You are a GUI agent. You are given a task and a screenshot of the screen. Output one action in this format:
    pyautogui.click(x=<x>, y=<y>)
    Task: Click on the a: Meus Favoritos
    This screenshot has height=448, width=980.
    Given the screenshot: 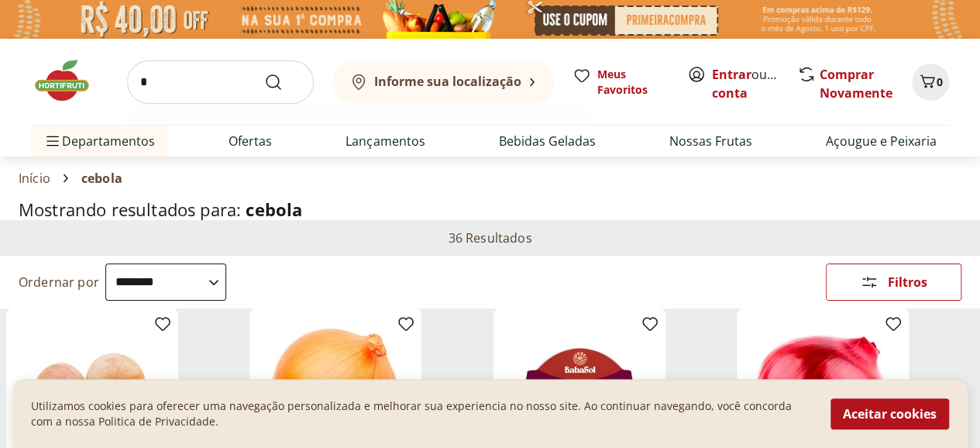 What is the action you would take?
    pyautogui.click(x=621, y=82)
    